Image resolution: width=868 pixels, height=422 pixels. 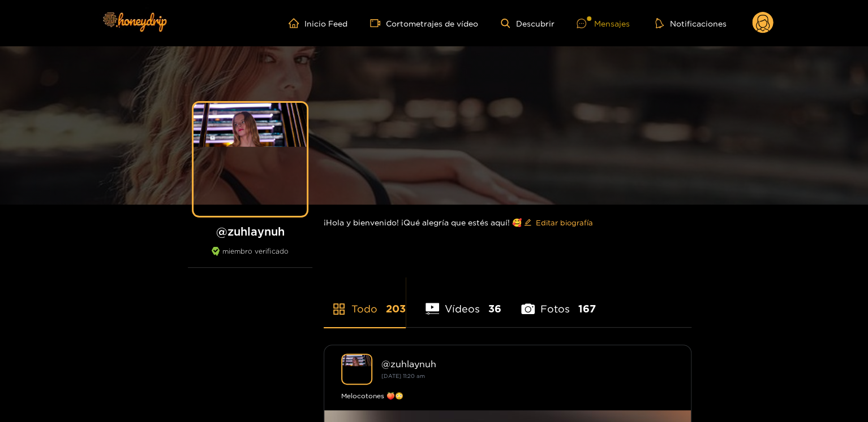 I want to click on button: Notificaciones, so click(x=690, y=24).